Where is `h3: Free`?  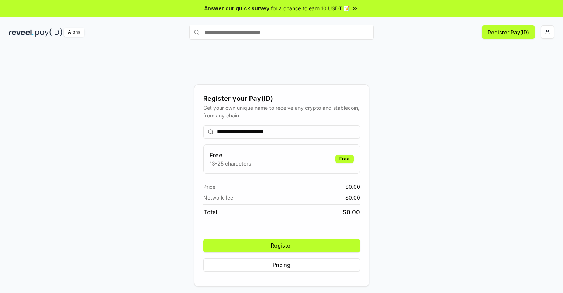 h3: Free is located at coordinates (230, 155).